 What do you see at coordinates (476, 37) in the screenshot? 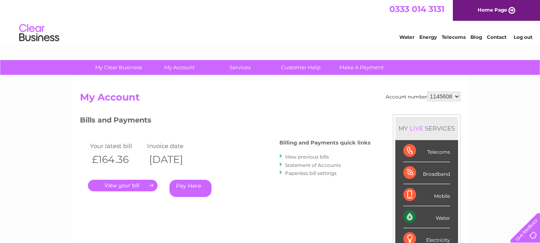
I see `a: Blog` at bounding box center [476, 37].